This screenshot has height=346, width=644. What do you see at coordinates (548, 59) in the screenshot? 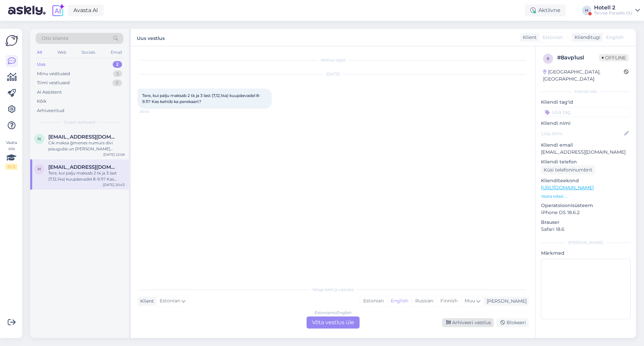
I see `span: 8` at bounding box center [548, 59].